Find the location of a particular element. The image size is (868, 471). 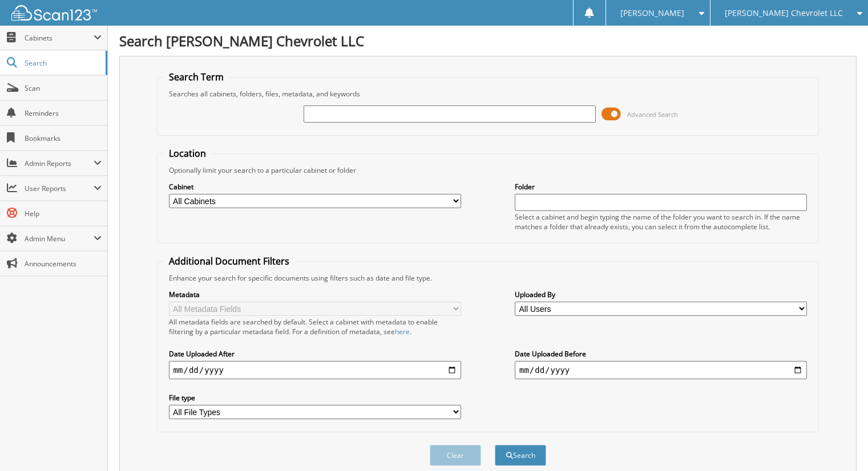

div: All metadata fields are searched by default. Select a cabinet with metadata to enable filtering b... is located at coordinates (315, 327).